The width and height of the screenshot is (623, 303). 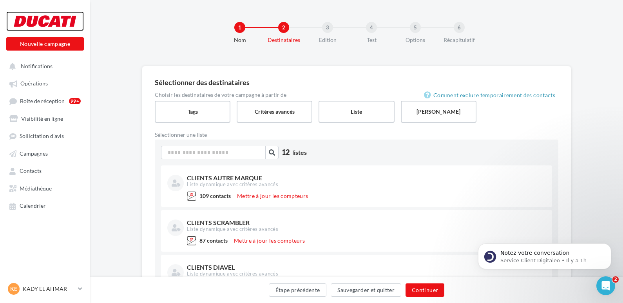 I want to click on div: 99+, so click(x=75, y=101).